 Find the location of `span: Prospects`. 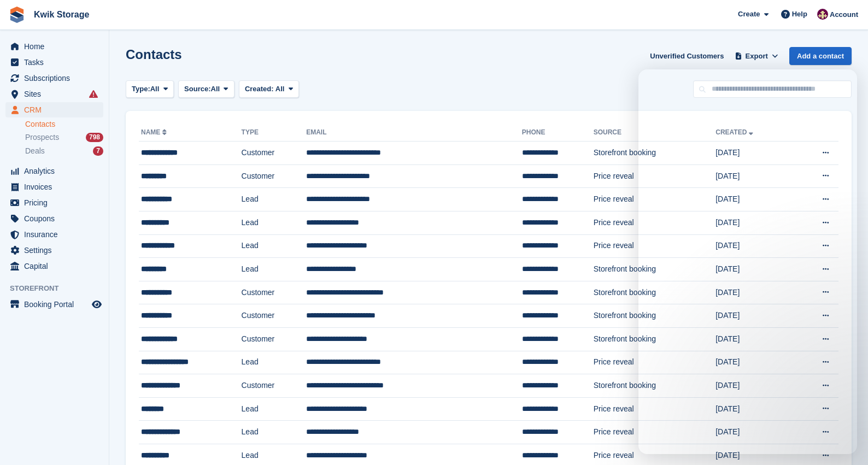

span: Prospects is located at coordinates (42, 137).